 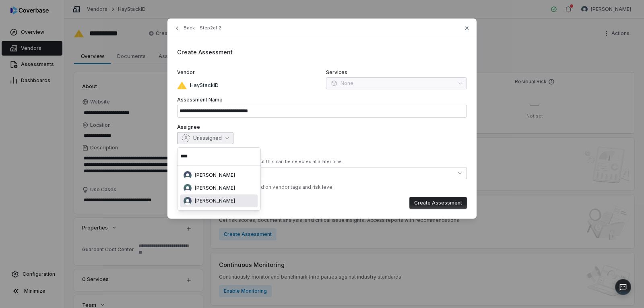 I want to click on button: Back, so click(x=185, y=28).